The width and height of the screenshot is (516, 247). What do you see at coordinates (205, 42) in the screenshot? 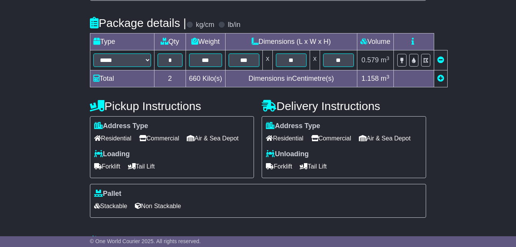
I see `td: Weight` at bounding box center [205, 42].